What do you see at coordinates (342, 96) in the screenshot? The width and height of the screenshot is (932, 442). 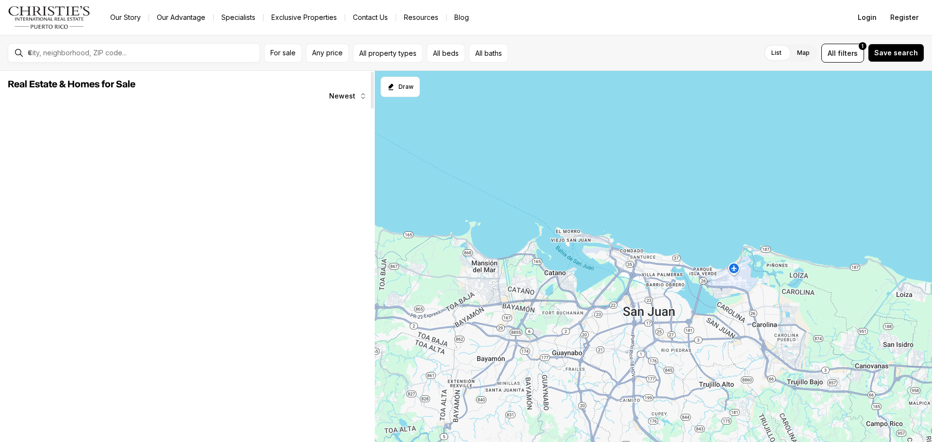 I see `span: Newest` at bounding box center [342, 96].